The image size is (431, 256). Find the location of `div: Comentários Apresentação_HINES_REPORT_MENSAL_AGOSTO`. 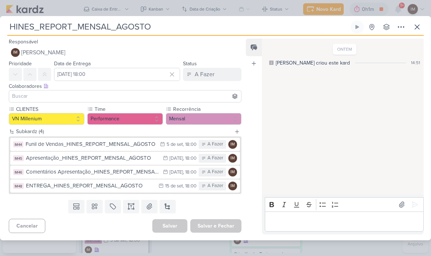

div: Comentários Apresentação_HINES_REPORT_MENSAL_AGOSTO is located at coordinates (92, 172).